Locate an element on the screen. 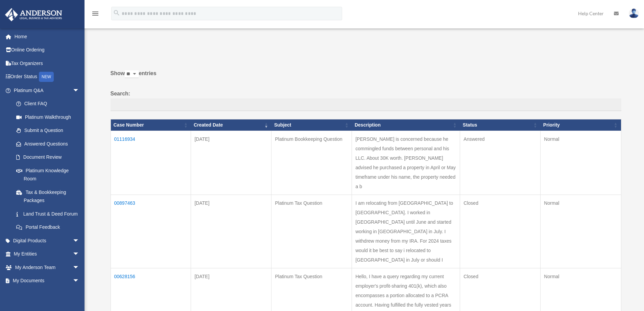 The image size is (644, 311). th: Priority: activate to sort column ascending is located at coordinates (581, 125).